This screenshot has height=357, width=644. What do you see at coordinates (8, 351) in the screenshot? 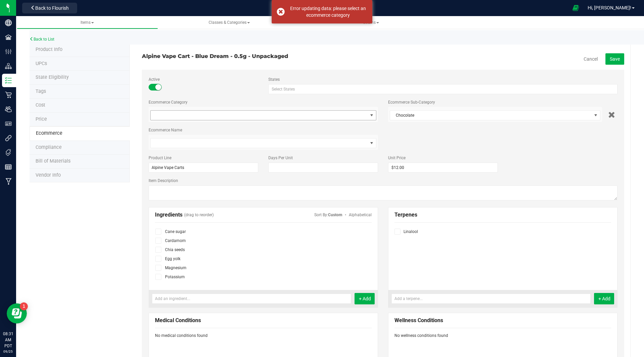
I see `p: 09/25` at bounding box center [8, 351].